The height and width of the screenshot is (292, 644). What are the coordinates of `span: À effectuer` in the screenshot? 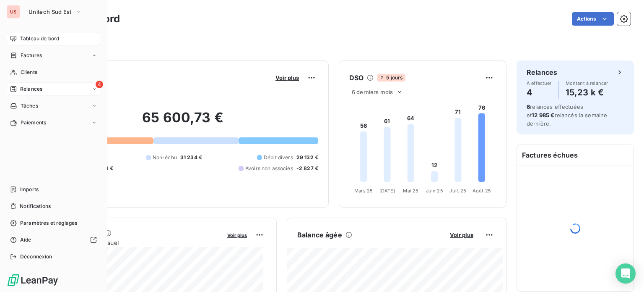 It's located at (539, 83).